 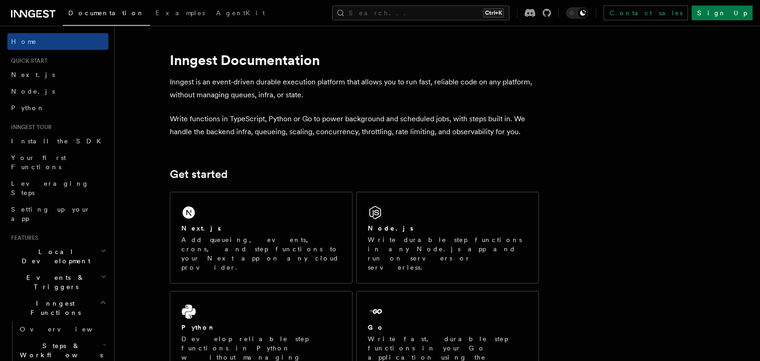 What do you see at coordinates (58, 308) in the screenshot?
I see `button: Inngest Functions` at bounding box center [58, 308].